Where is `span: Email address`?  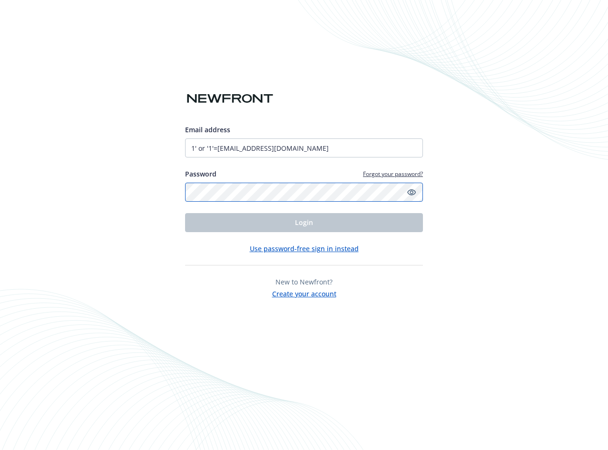
span: Email address is located at coordinates (208, 130).